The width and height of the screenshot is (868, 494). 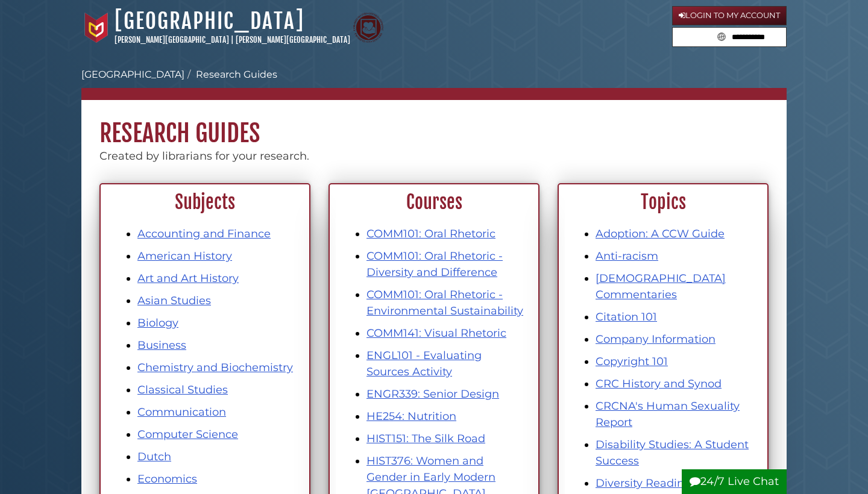 What do you see at coordinates (722, 36) in the screenshot?
I see `button: Search` at bounding box center [722, 36].